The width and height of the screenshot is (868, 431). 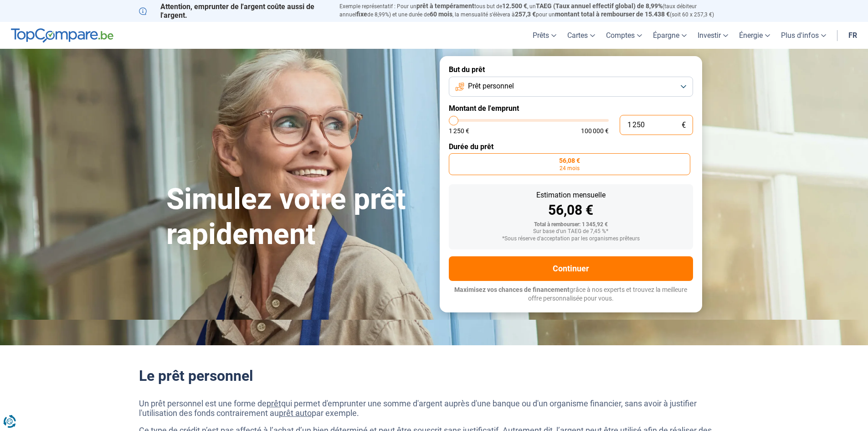 What do you see at coordinates (571, 195) in the screenshot?
I see `div: Estimation mensuelle` at bounding box center [571, 195].